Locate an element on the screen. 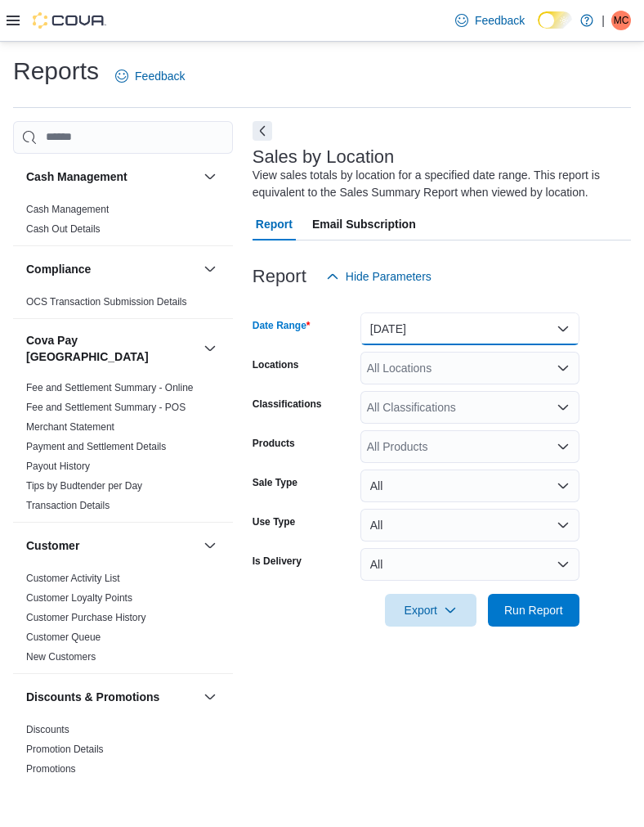 The width and height of the screenshot is (644, 827). a: OCS Transaction Submission Details is located at coordinates (107, 302).